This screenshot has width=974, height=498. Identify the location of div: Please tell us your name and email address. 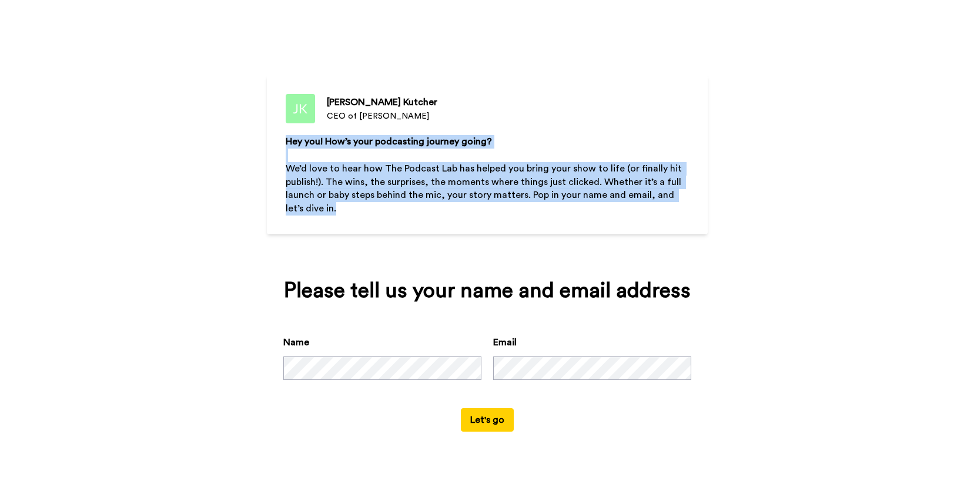
(487, 291).